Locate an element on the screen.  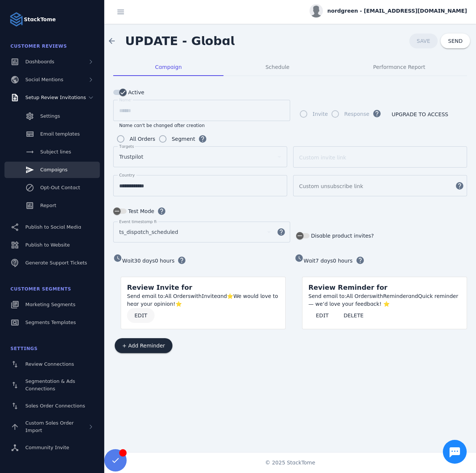
span: Generate Support Tickets is located at coordinates (56, 262).